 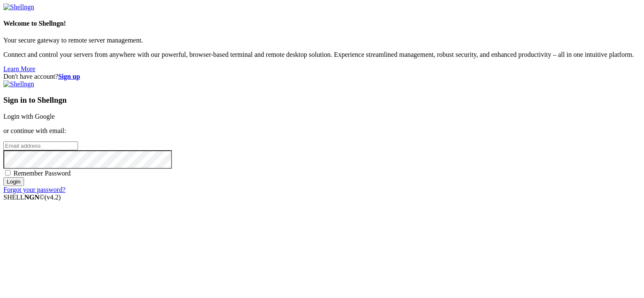 I want to click on a: Forgot your password?, so click(x=34, y=189).